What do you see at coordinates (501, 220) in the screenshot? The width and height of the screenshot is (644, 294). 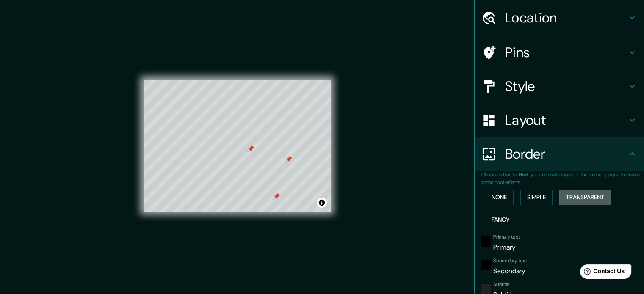 I see `button: Fancy` at bounding box center [501, 220].